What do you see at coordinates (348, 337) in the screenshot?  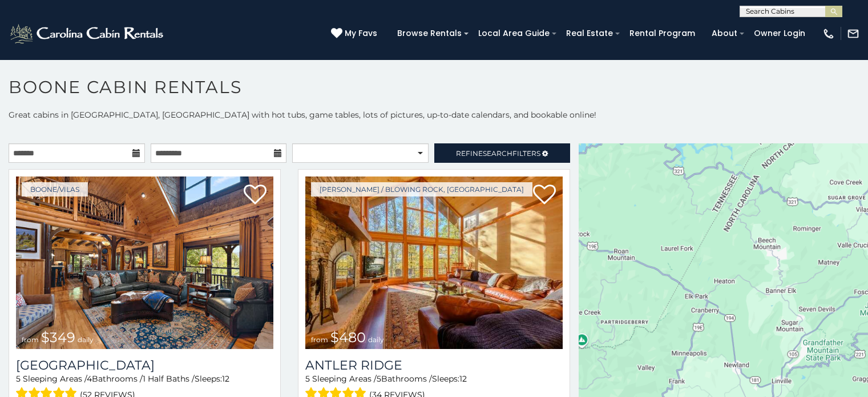 I see `span: $480` at bounding box center [348, 337].